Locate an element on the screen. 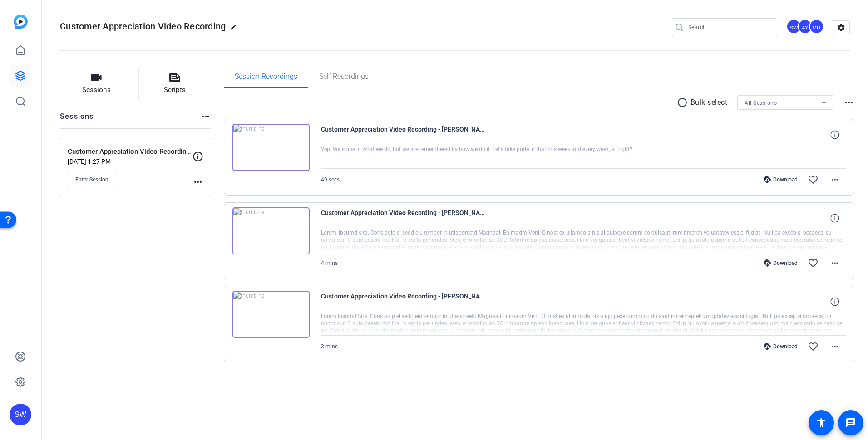 The height and width of the screenshot is (440, 868). span: 4 mins is located at coordinates (329, 263).